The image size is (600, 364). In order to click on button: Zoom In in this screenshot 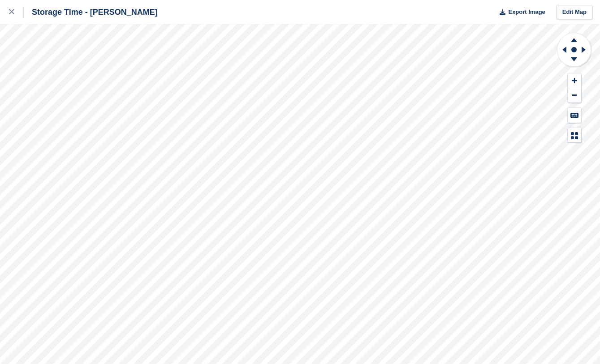, I will do `click(574, 81)`.